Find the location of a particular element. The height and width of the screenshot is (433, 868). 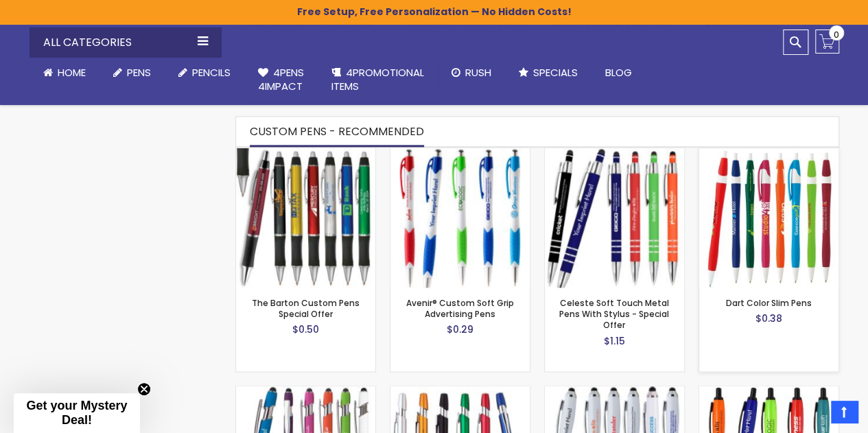

span: 4PROMOTIONAL ITEMS is located at coordinates (377, 79).